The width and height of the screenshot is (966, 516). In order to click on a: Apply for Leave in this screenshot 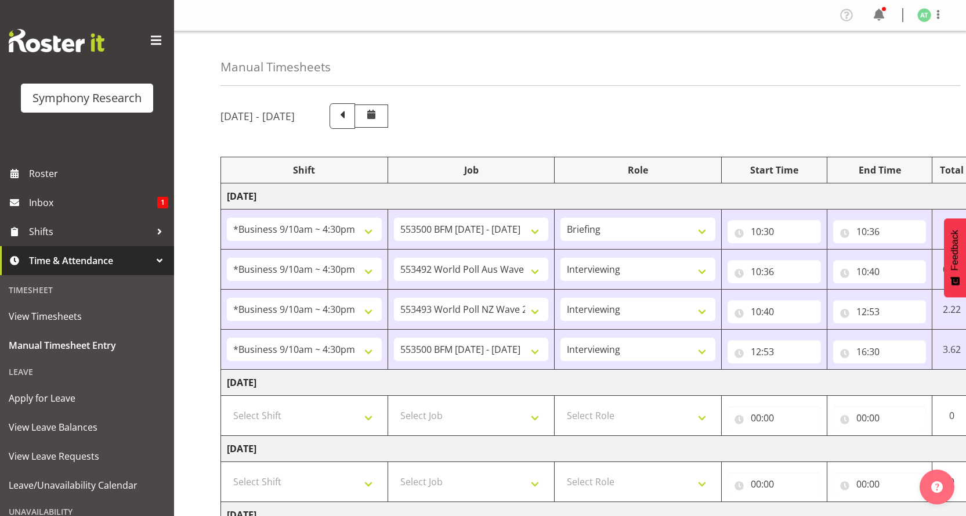, I will do `click(87, 398)`.